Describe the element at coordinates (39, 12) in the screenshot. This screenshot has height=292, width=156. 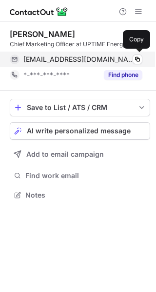
I see `img: ContactOut v5.3.10` at that location.